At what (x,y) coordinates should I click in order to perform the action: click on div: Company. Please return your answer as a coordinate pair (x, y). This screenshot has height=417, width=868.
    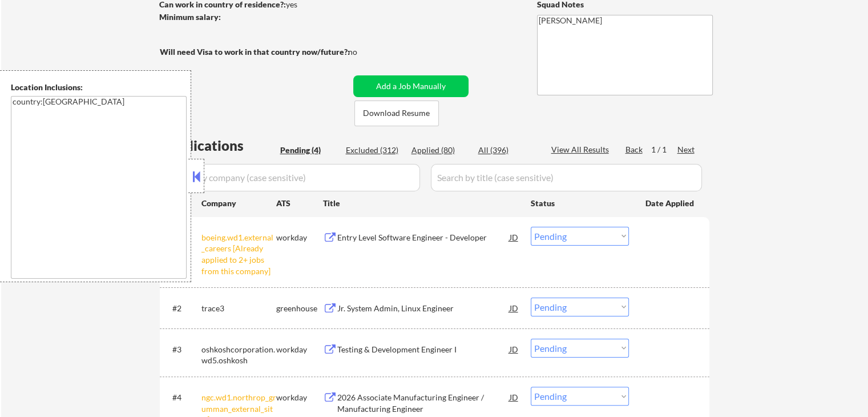
    Looking at the image, I should click on (239, 204).